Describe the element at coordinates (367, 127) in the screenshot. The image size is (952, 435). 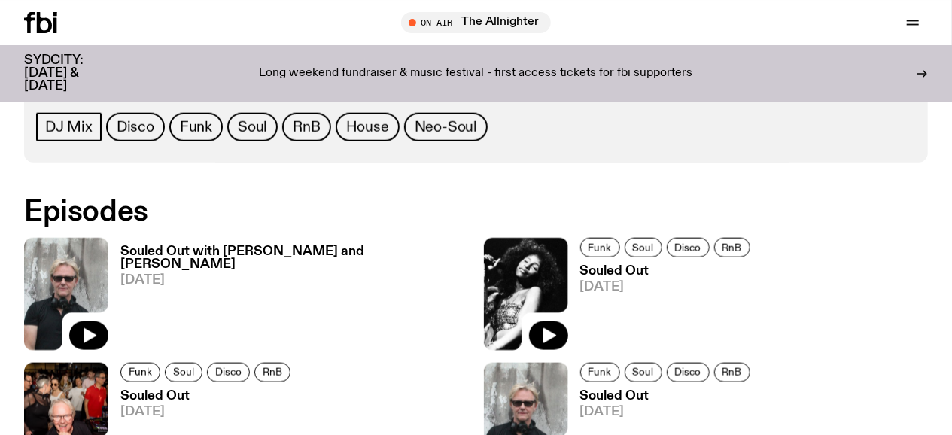
I see `a: House` at that location.